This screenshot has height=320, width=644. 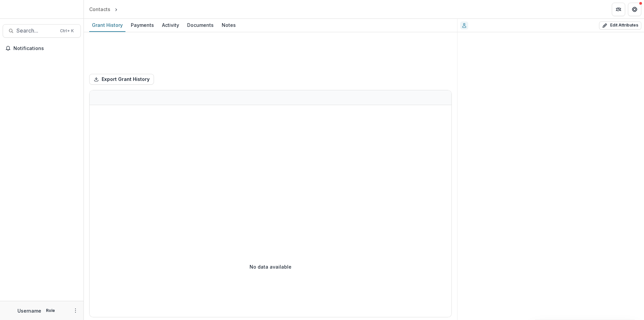 I want to click on a: Contacts, so click(x=100, y=9).